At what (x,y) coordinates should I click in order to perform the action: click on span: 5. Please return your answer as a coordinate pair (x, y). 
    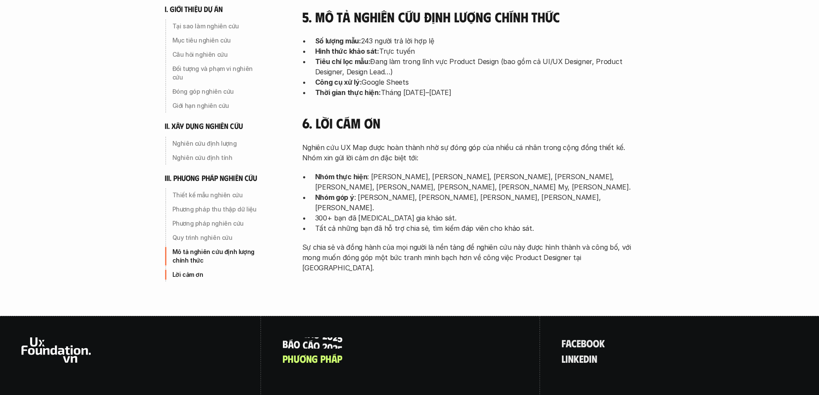
    Looking at the image, I should click on (340, 338).